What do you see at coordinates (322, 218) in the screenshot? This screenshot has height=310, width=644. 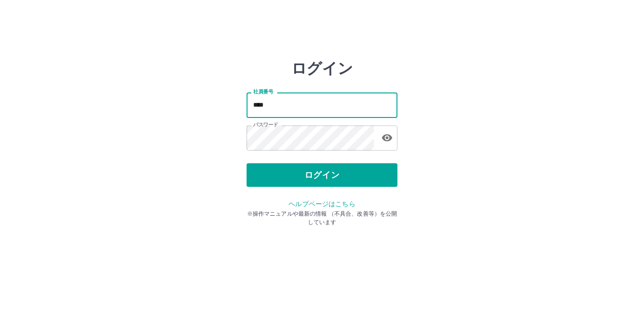 I see `p: ※操作マニュアルや最新の情報 （不具合、改善等）を公開しています` at bounding box center [322, 218].